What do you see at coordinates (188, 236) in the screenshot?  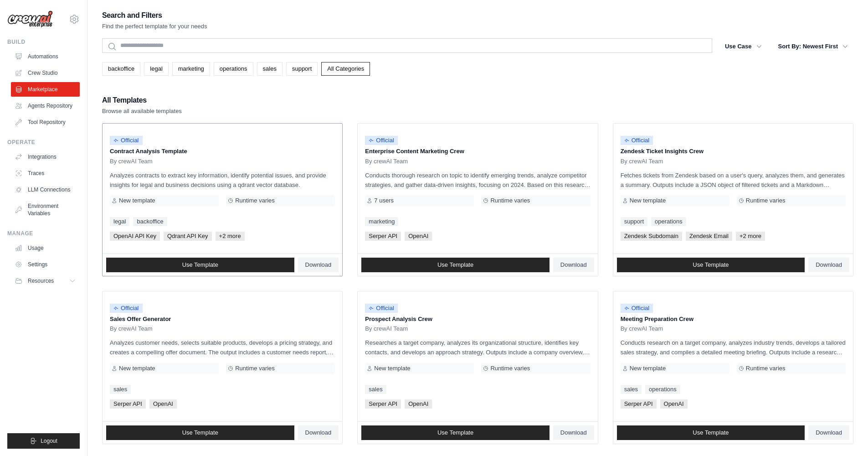 I see `span: Qdrant API Key` at bounding box center [188, 236].